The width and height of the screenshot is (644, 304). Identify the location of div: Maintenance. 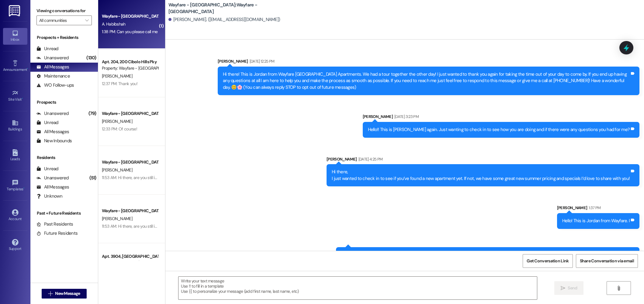
(53, 76).